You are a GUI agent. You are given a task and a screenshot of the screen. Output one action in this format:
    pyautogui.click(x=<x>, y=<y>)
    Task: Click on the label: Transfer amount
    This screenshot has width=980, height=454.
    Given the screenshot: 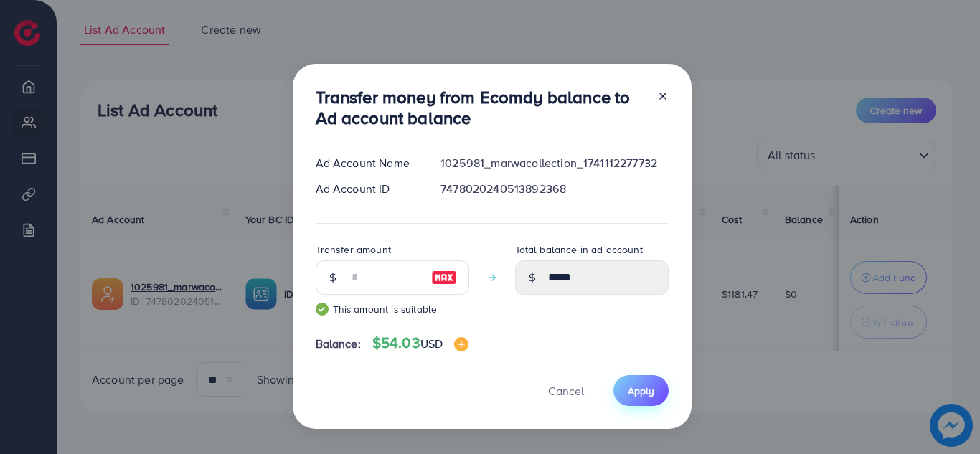 What is the action you would take?
    pyautogui.click(x=353, y=249)
    